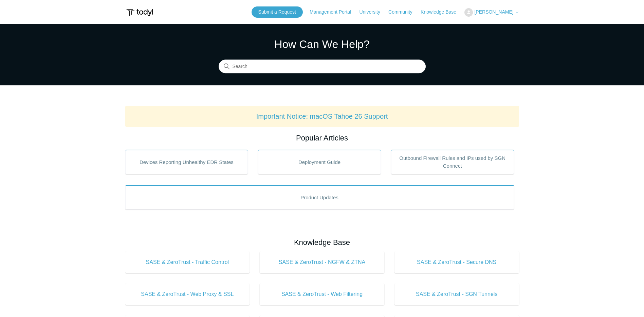 This screenshot has width=644, height=317. Describe the element at coordinates (322, 116) in the screenshot. I see `a: Important Notice: macOS Tahoe 26 Support` at that location.